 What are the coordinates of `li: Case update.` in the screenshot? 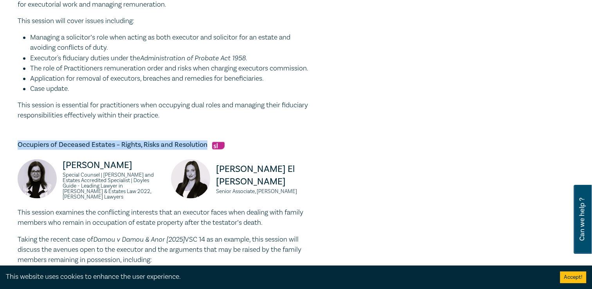 It's located at (172, 89).